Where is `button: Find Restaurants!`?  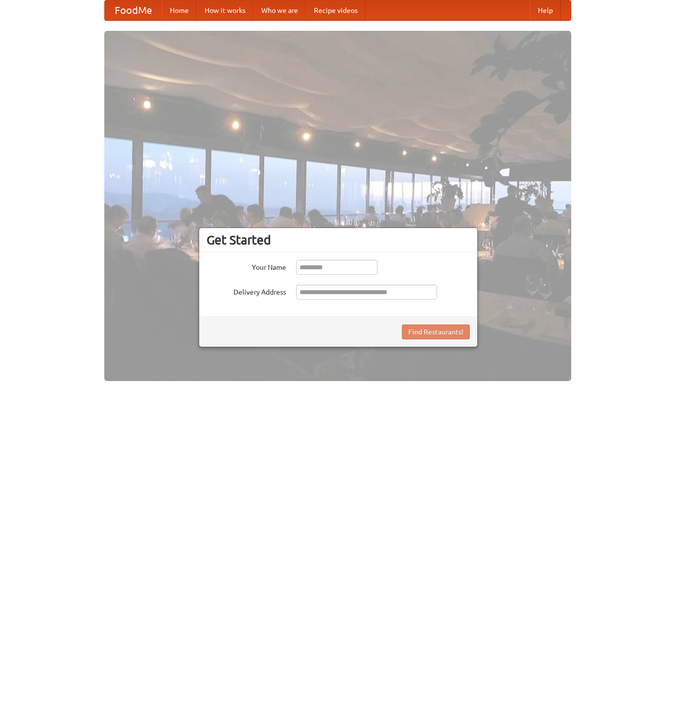 button: Find Restaurants! is located at coordinates (436, 332).